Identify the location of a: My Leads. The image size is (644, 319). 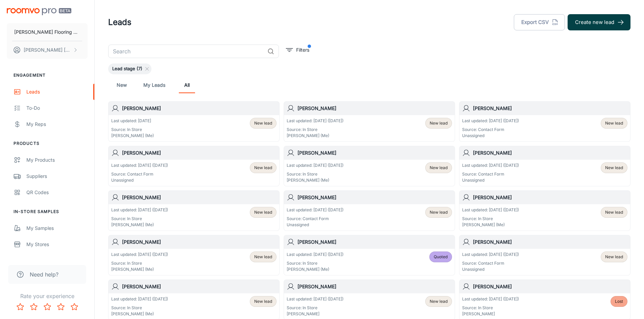
(154, 85).